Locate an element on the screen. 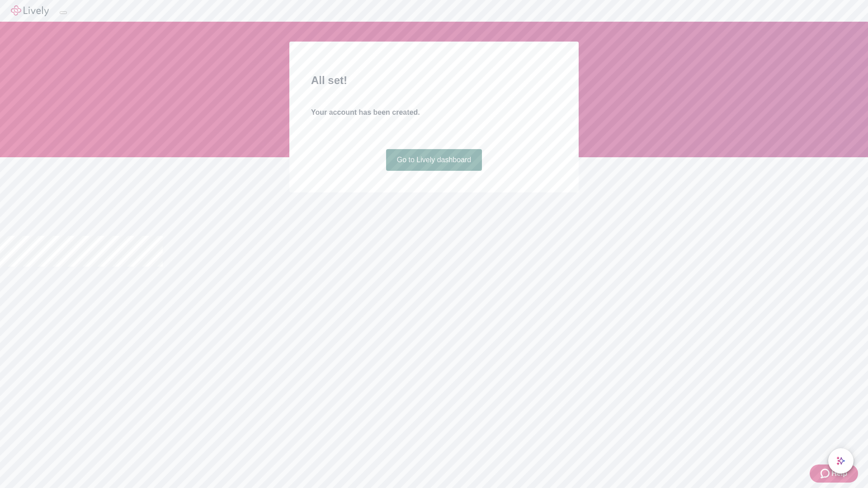  svg: Zendesk support icon is located at coordinates (826, 474).